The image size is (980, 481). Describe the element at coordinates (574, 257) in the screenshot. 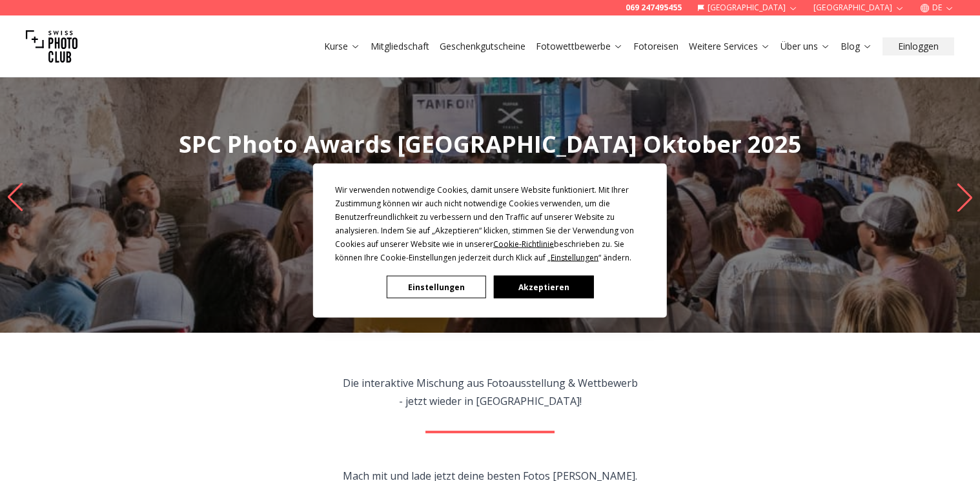

I see `span: Einstellungen` at that location.